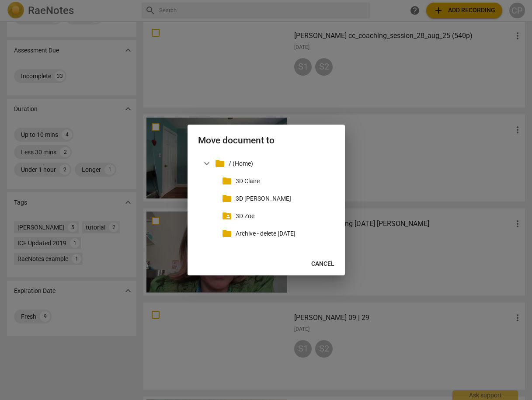 The height and width of the screenshot is (400, 532). I want to click on p: / (Home), so click(280, 164).